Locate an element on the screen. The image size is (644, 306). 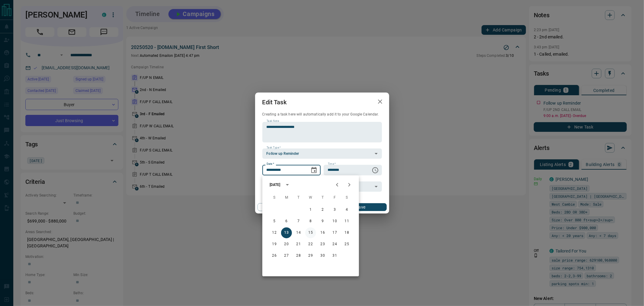
label: Task Note is located at coordinates (273, 121).